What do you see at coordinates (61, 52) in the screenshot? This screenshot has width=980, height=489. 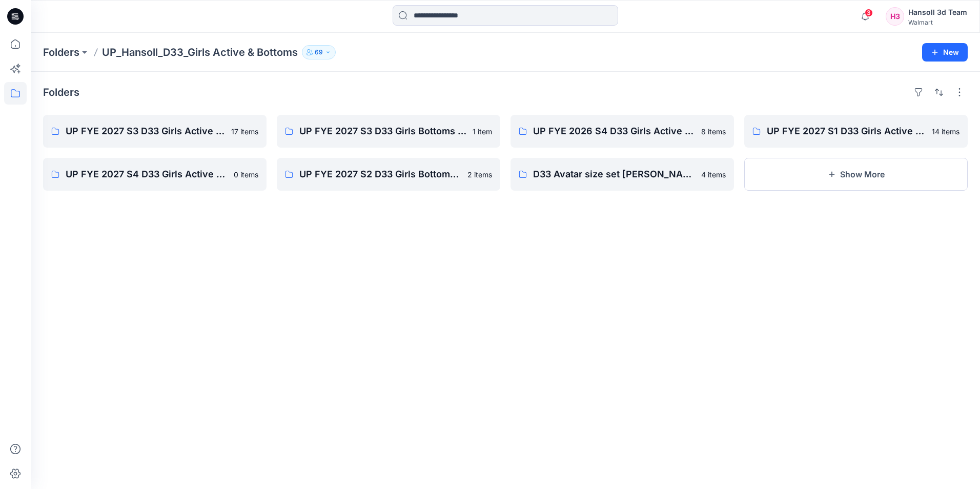 I see `p: Folders` at bounding box center [61, 52].